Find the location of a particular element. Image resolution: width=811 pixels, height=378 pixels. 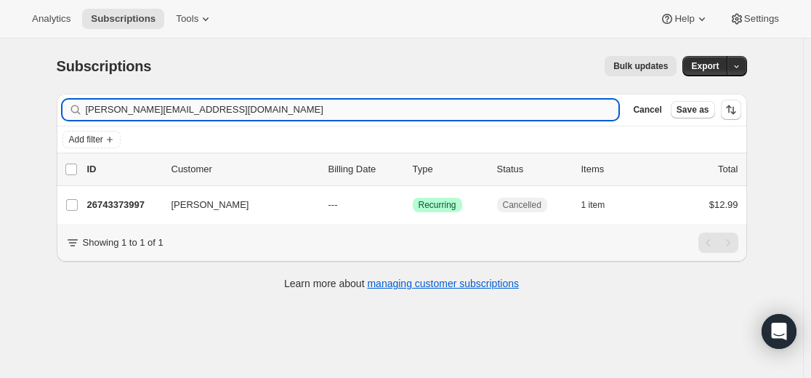

div: Open Intercom Messenger is located at coordinates (779, 331).